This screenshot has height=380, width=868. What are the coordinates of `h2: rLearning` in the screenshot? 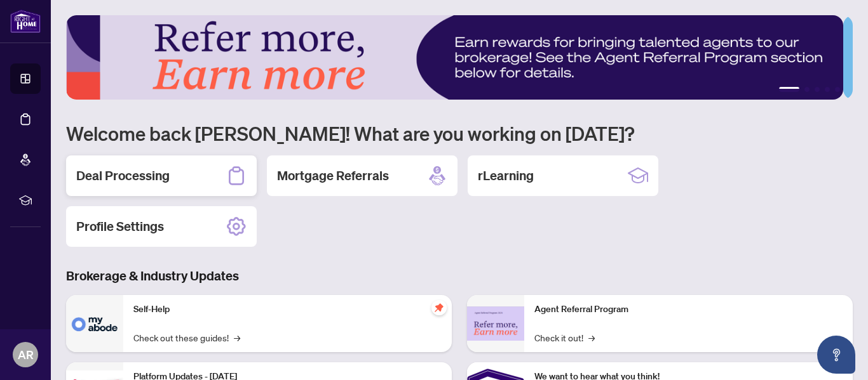 It's located at (505, 176).